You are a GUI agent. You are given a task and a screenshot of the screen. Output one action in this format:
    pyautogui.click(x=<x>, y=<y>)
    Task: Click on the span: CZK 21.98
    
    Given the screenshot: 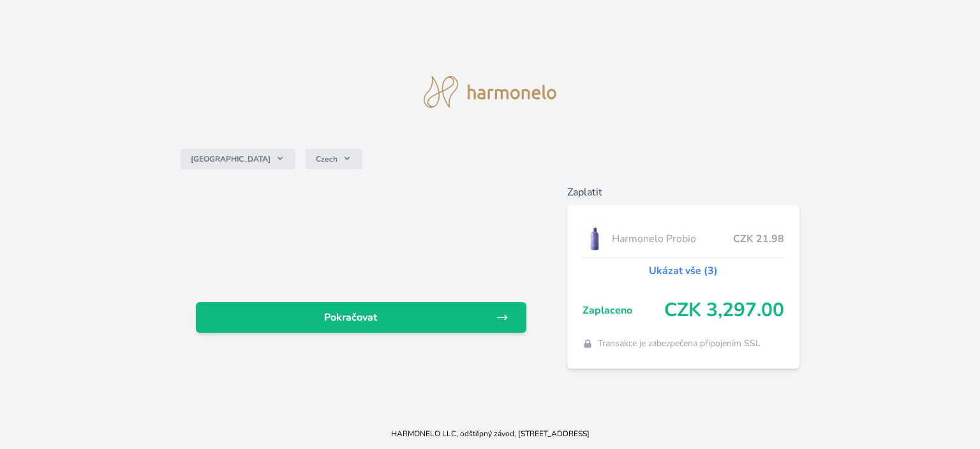 What is the action you would take?
    pyautogui.click(x=759, y=239)
    